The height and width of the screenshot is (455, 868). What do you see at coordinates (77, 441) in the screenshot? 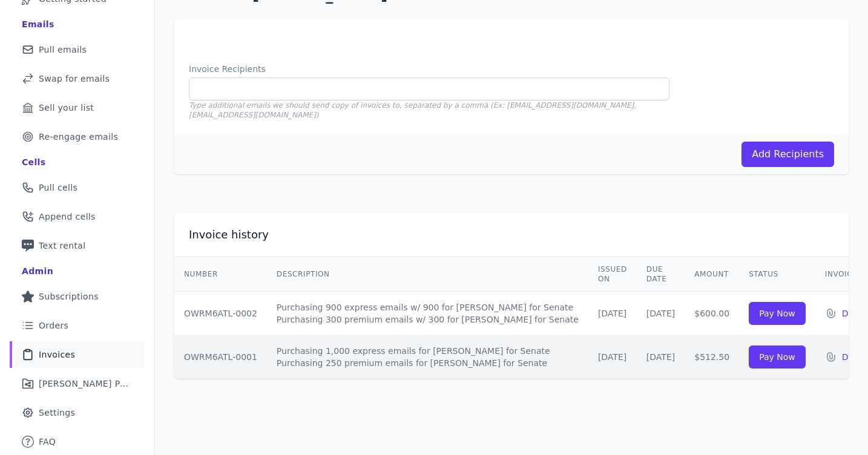
I see `a: FAQ` at bounding box center [77, 441].